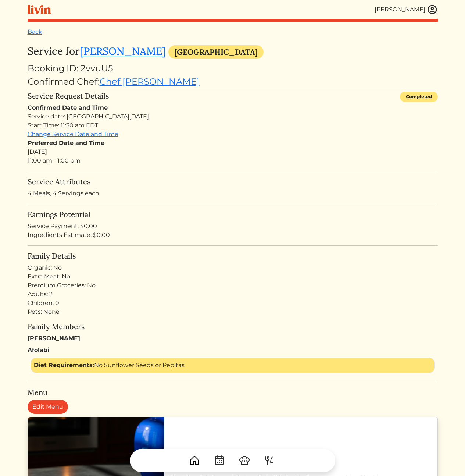 The image size is (465, 476). What do you see at coordinates (233, 52) in the screenshot?
I see `h3: Service for` at bounding box center [233, 52].